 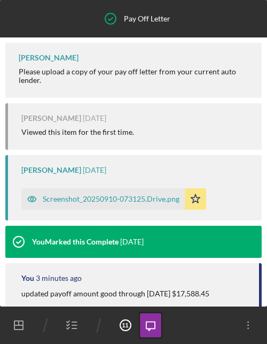 What do you see at coordinates (75, 242) in the screenshot?
I see `div: You Marked this Complete` at bounding box center [75, 242].